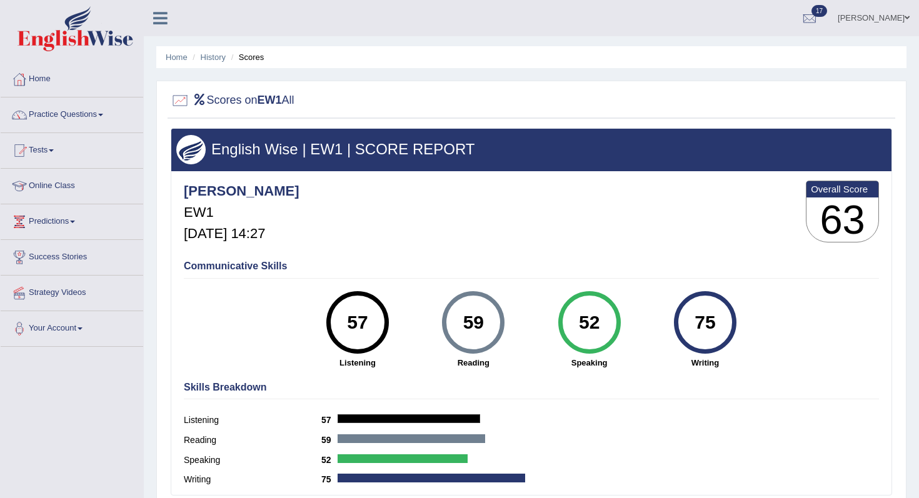  I want to click on a: Tests, so click(72, 149).